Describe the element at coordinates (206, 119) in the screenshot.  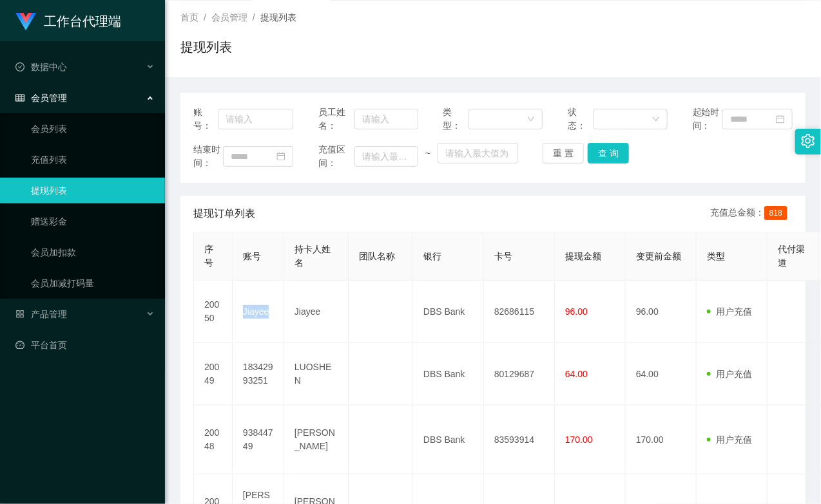
I see `span: 账号：` at that location.